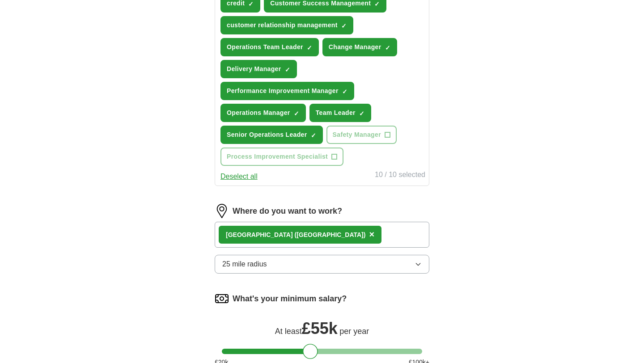 The width and height of the screenshot is (644, 363). Describe the element at coordinates (265, 47) in the screenshot. I see `span: Operations Team Leader` at that location.